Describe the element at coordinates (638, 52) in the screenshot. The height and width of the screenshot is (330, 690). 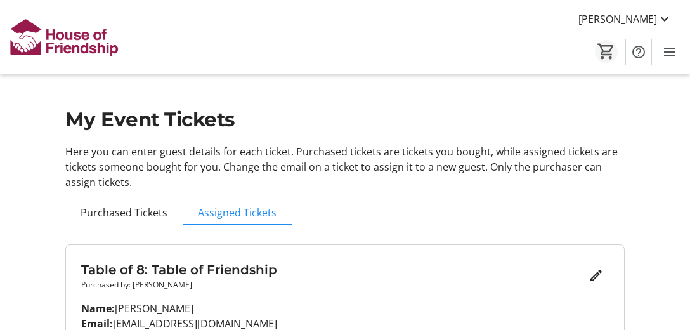
I see `button: Help` at that location.